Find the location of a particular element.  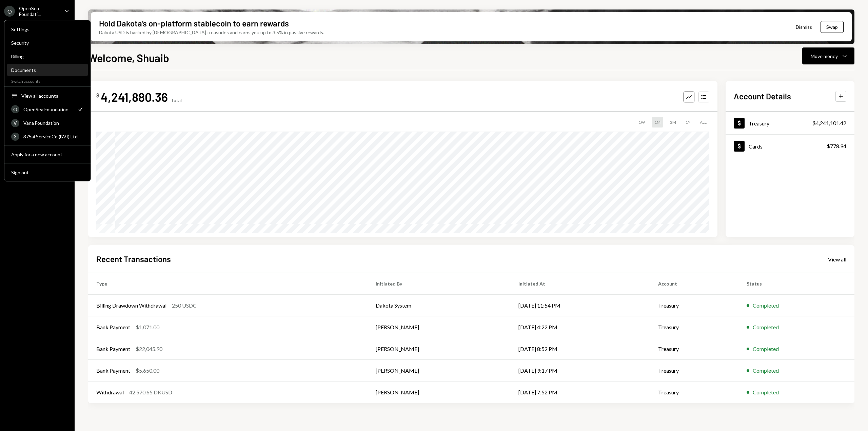

div: Cards is located at coordinates (755, 146).